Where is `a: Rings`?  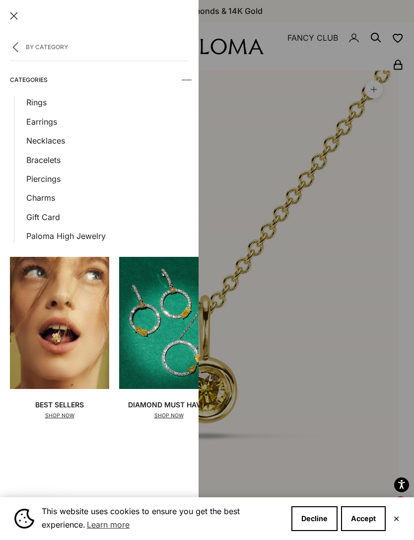
a: Rings is located at coordinates (107, 102).